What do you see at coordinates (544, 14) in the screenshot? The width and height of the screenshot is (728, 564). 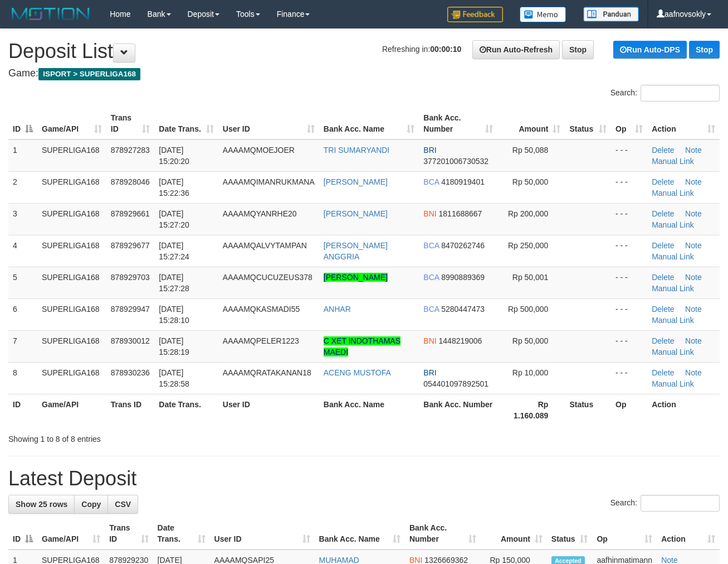 I see `img: Button%20Memo.svg` at bounding box center [544, 14].